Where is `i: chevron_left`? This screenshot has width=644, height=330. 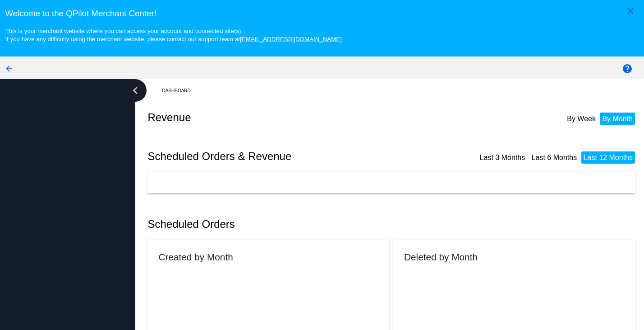 i: chevron_left is located at coordinates (135, 90).